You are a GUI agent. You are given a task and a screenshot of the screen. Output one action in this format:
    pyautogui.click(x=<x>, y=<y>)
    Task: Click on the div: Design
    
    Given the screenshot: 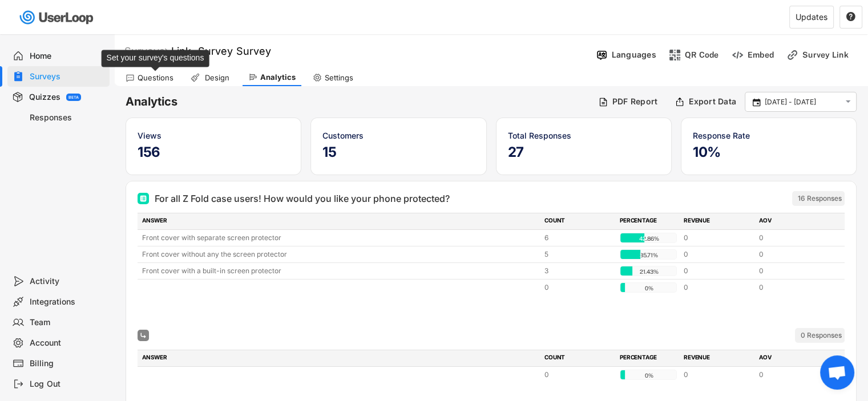 What is the action you would take?
    pyautogui.click(x=217, y=78)
    